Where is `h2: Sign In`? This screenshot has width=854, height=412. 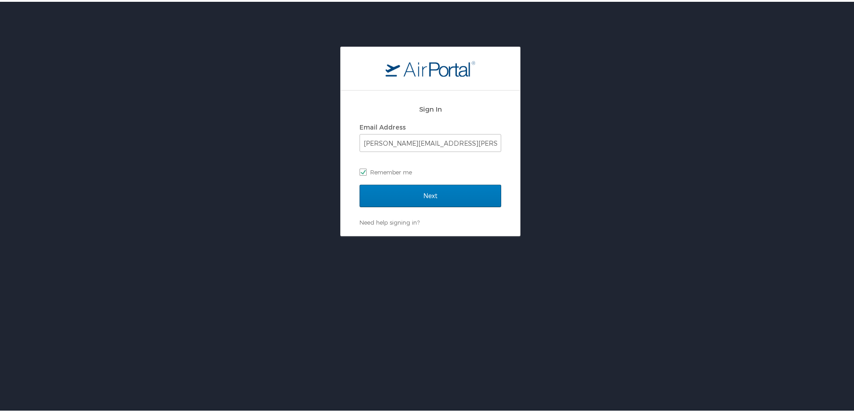
h2: Sign In is located at coordinates (430, 107).